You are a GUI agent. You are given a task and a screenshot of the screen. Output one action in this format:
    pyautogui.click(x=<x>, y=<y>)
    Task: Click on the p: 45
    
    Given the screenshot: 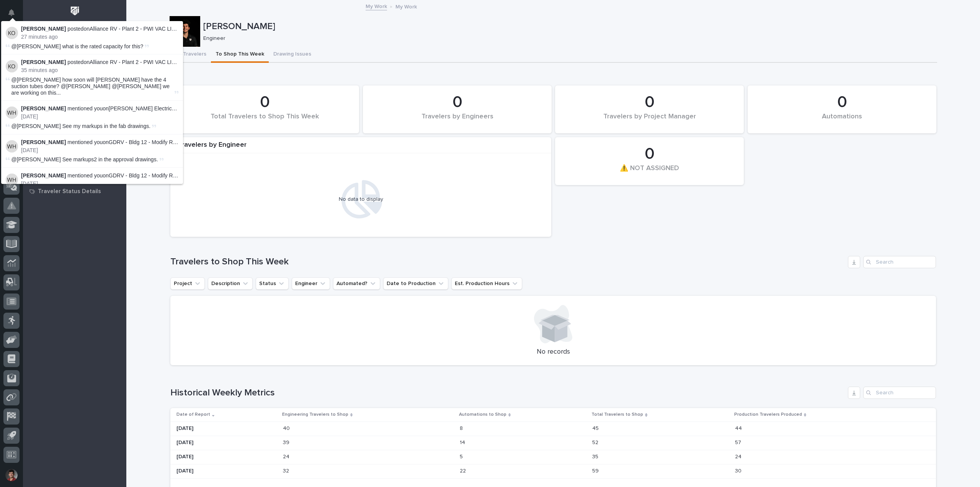 What is the action you would take?
    pyautogui.click(x=596, y=427)
    